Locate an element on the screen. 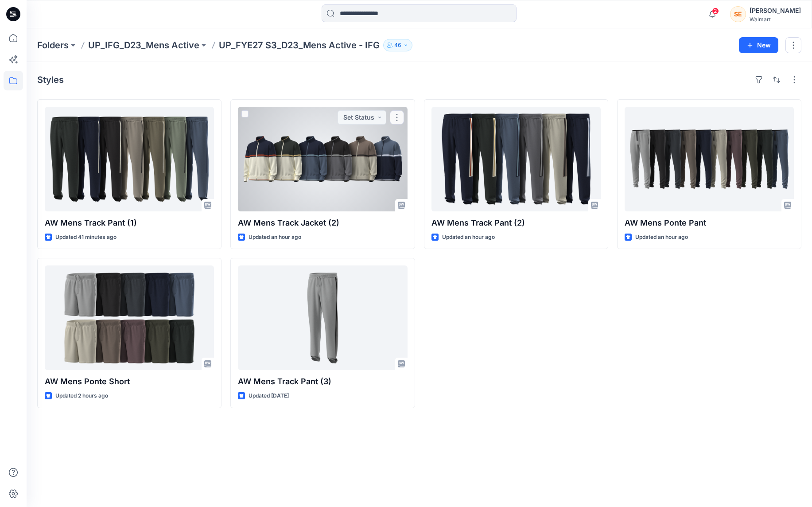 Image resolution: width=812 pixels, height=507 pixels. div: Walmart is located at coordinates (775, 19).